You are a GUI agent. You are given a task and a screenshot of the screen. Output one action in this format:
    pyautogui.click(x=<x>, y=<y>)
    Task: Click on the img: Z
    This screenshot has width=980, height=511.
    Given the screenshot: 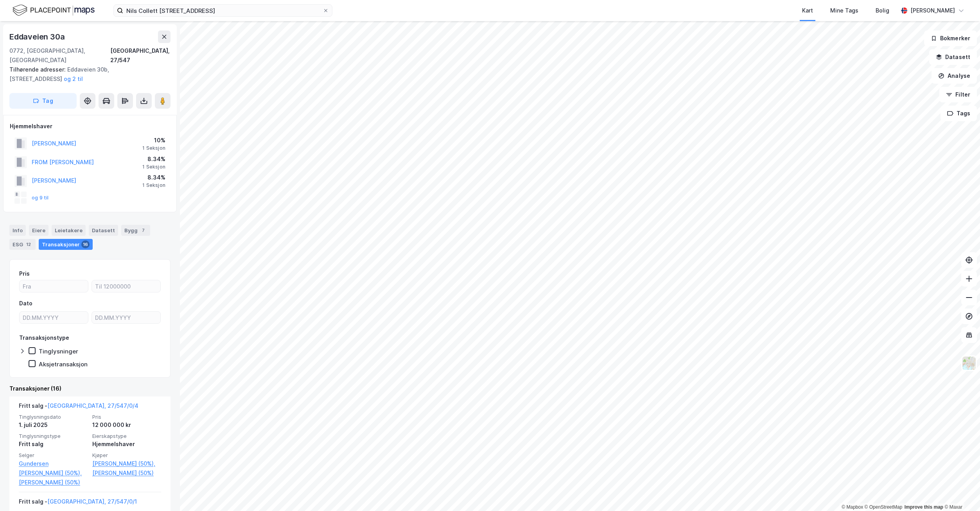 What is the action you would take?
    pyautogui.click(x=969, y=363)
    